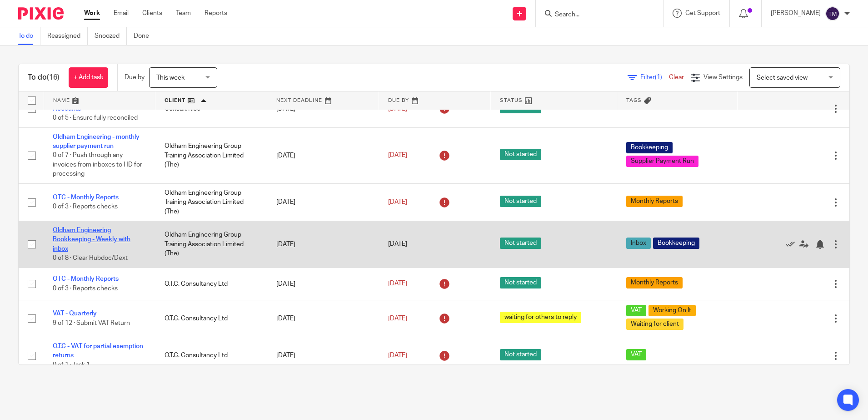 The width and height of the screenshot is (868, 420). I want to click on span: 0 of 7 · Push through any invoices from inboxes to HD for processing, so click(97, 165).